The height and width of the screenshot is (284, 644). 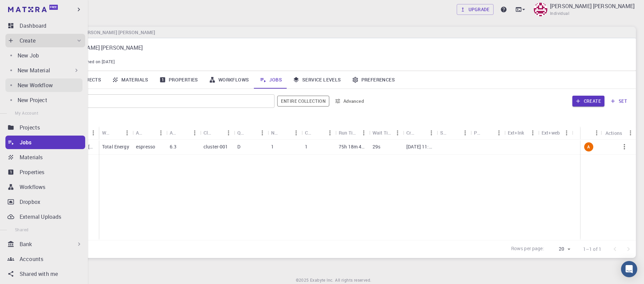 I want to click on div: New Material, so click(x=44, y=70).